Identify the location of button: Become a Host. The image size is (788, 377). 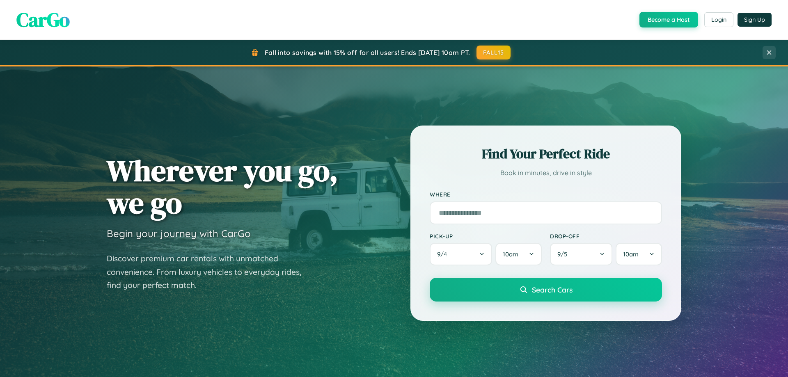
(669, 20).